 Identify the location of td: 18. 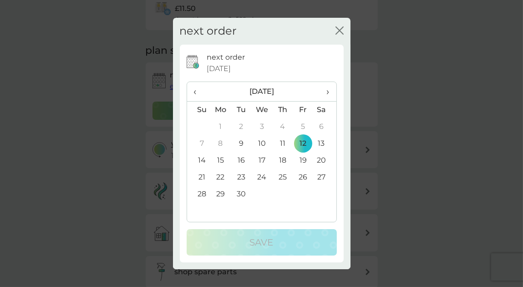
(282, 160).